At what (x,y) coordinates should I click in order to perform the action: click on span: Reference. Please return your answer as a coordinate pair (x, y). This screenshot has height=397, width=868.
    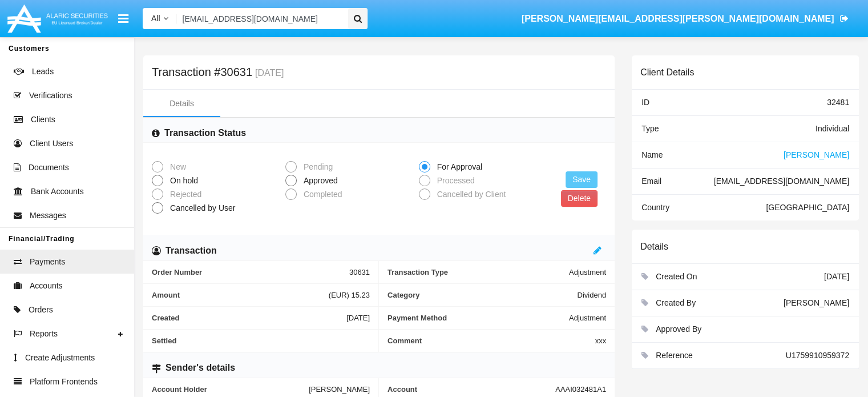
    Looking at the image, I should click on (674, 355).